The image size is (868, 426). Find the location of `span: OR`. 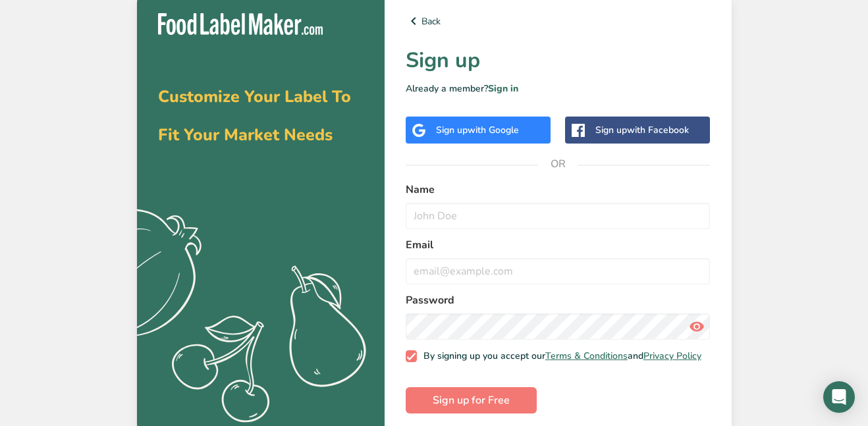

span: OR is located at coordinates (558, 164).